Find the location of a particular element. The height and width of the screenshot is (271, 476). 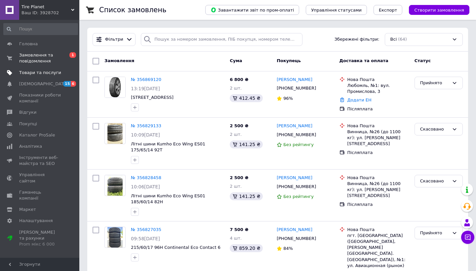

span: Tire Planet is located at coordinates (46, 7).